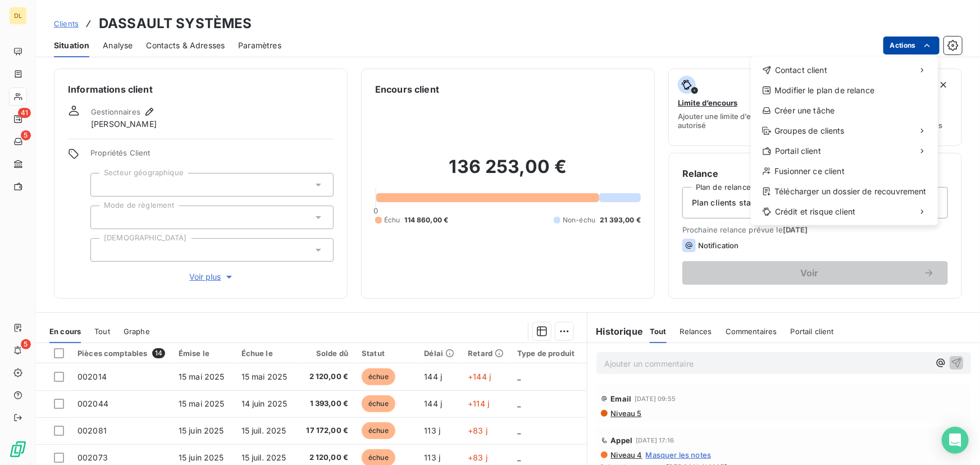 The height and width of the screenshot is (465, 980). I want to click on span: Contact client, so click(801, 70).